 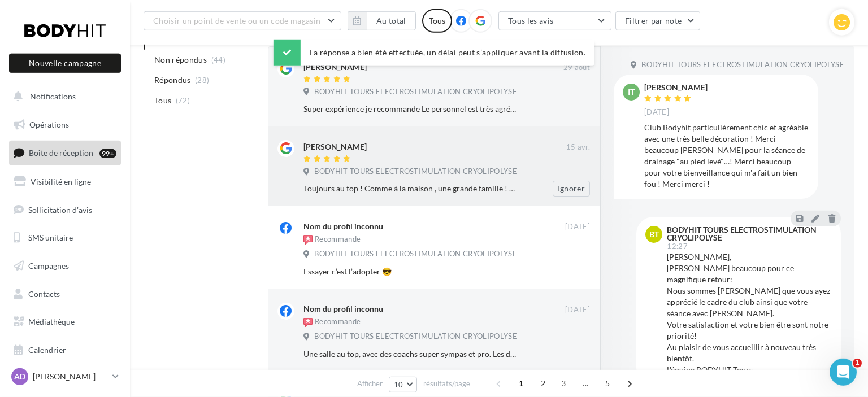 I want to click on a: Boîte de réception99+, so click(x=65, y=152).